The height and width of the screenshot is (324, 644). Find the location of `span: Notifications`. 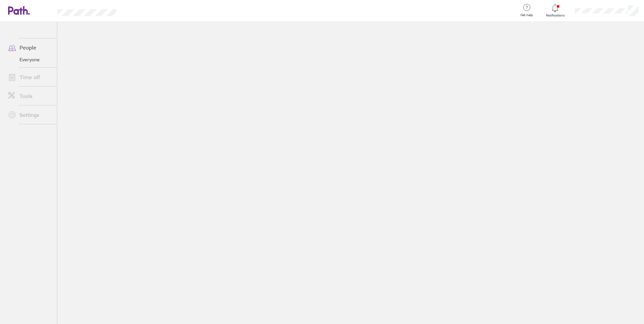

span: Notifications is located at coordinates (555, 15).